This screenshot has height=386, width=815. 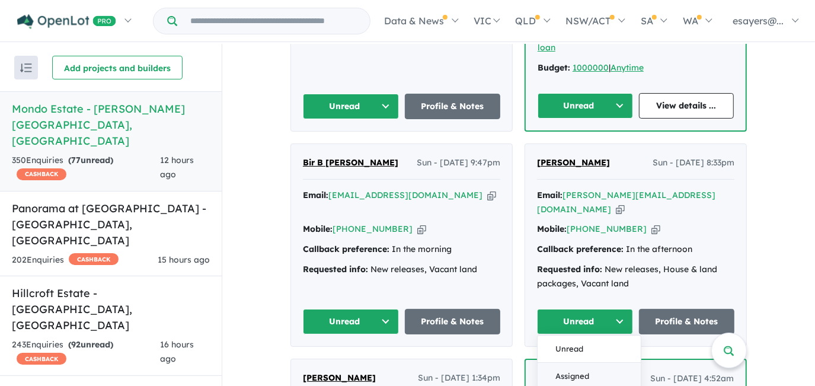 What do you see at coordinates (184, 260) in the screenshot?
I see `span: 15 hours ago` at bounding box center [184, 260].